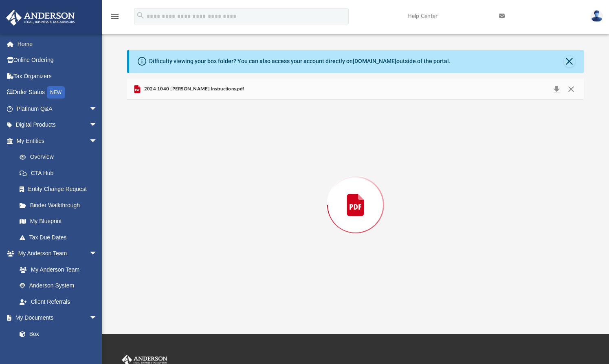  Describe the element at coordinates (58, 141) in the screenshot. I see `a: My Entitiesarrow_drop_down` at that location.